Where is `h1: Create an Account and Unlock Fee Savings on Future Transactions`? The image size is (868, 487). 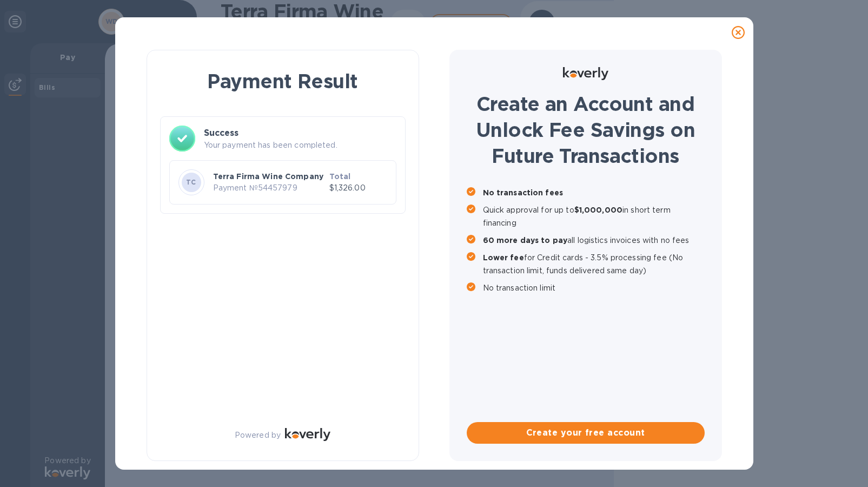 h1: Create an Account and Unlock Fee Savings on Future Transactions is located at coordinates (586, 130).